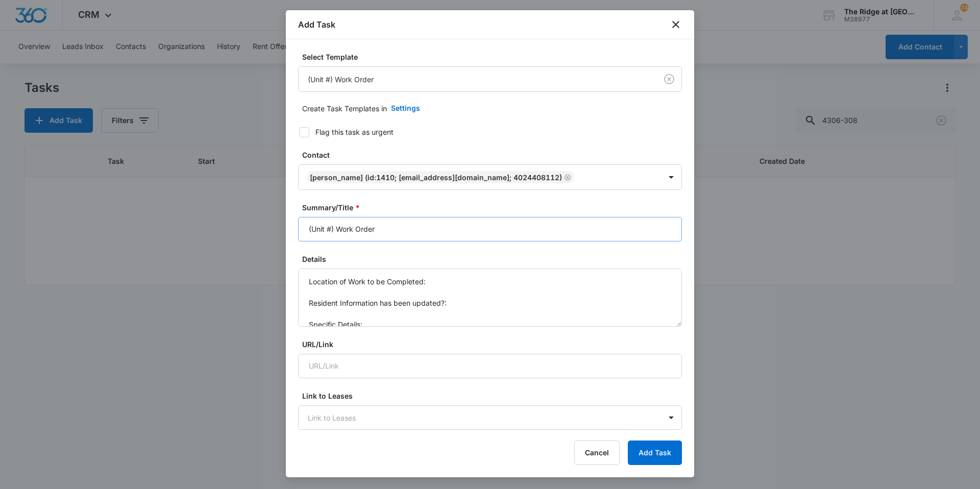 Image resolution: width=980 pixels, height=489 pixels. Describe the element at coordinates (566, 177) in the screenshot. I see `div: Remove Michelle Krull (ID:1410; mhkrull61@gmail.com; 4024408112)` at that location.